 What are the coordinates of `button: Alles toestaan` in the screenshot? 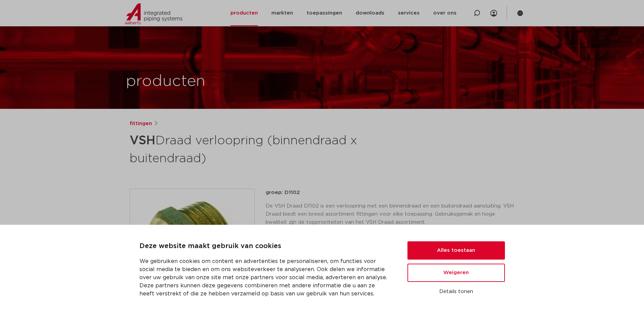 It's located at (456, 251).